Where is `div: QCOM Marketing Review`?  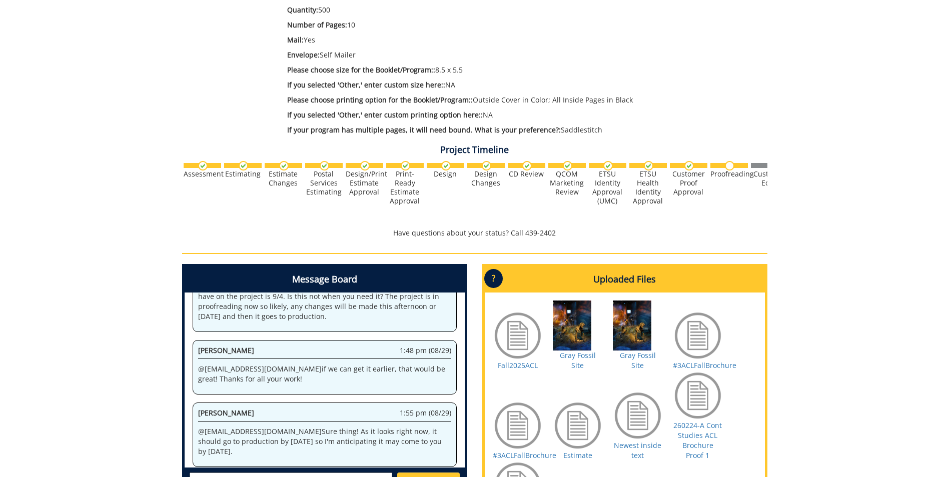 div: QCOM Marketing Review is located at coordinates (567, 183).